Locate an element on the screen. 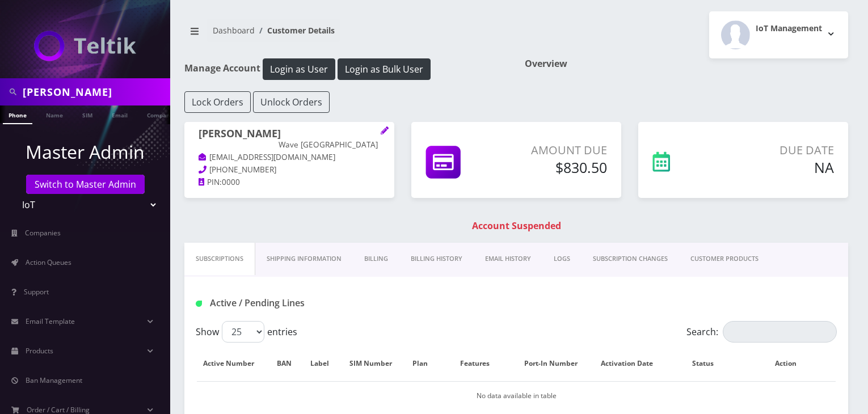 Image resolution: width=868 pixels, height=414 pixels. h1: Active / Pending Lines is located at coordinates (297, 303).